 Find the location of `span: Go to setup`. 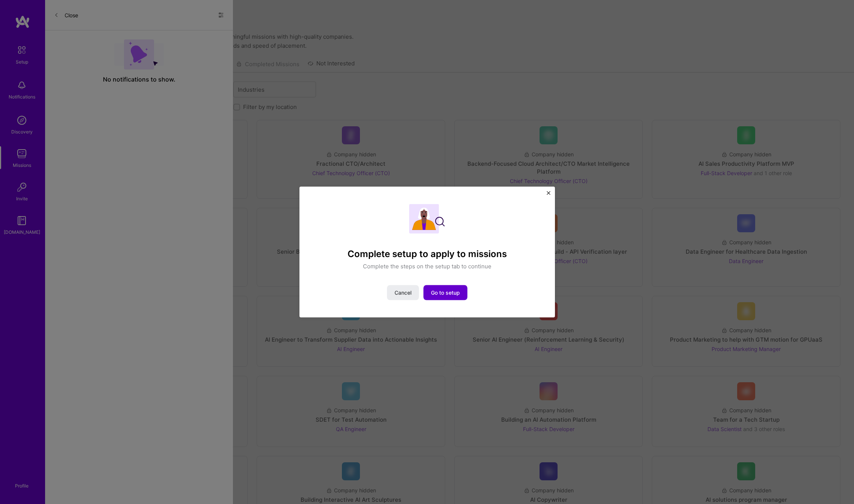

span: Go to setup is located at coordinates (445, 292).